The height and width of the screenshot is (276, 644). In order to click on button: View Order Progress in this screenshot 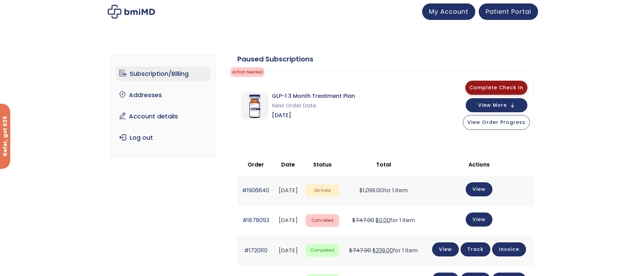, I will do `click(497, 122)`.